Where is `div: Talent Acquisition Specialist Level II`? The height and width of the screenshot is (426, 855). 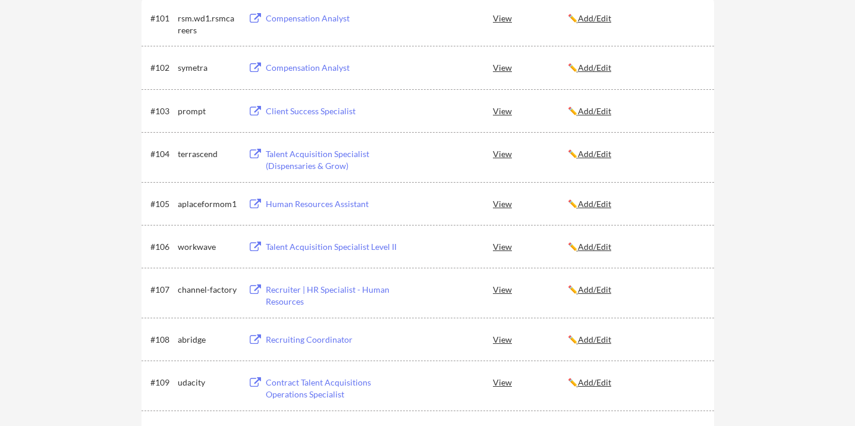 div: Talent Acquisition Specialist Level II is located at coordinates (339, 247).